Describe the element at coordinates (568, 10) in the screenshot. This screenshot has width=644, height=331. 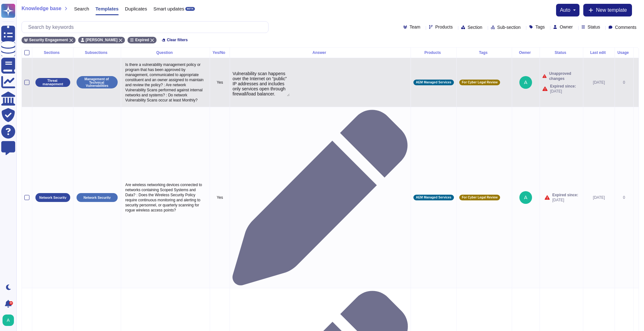
I see `button: auto` at that location.